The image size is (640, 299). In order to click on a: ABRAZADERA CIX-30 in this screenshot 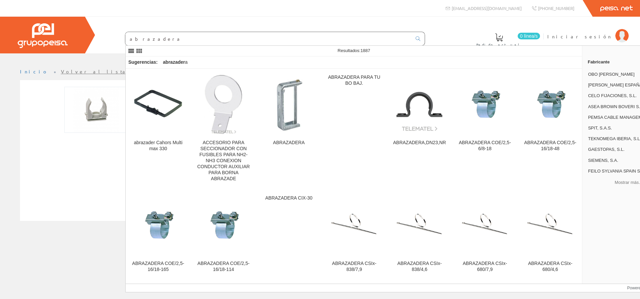, I will do `click(289, 235)`.